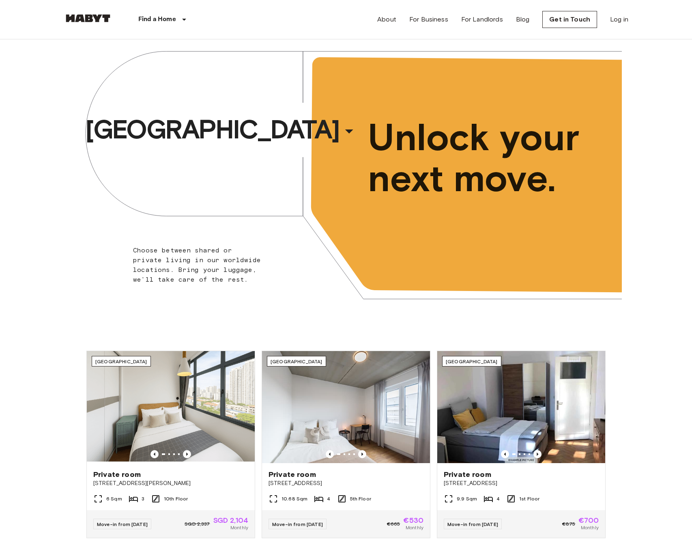 This screenshot has height=539, width=692. I want to click on span: 1st Floor, so click(530, 499).